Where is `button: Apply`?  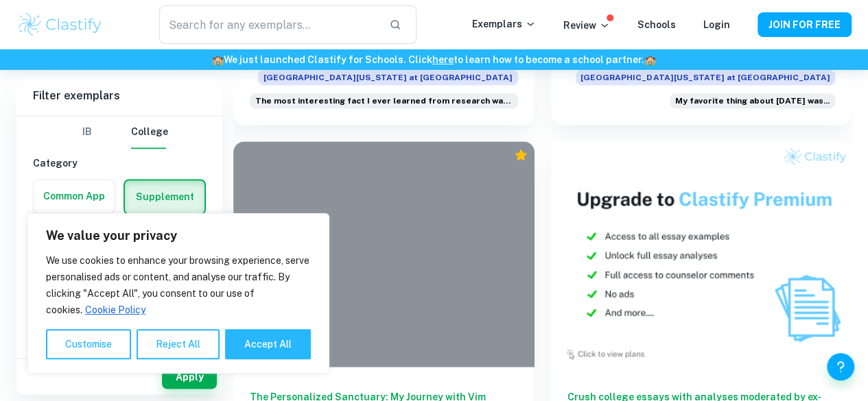 button: Apply is located at coordinates (190, 376).